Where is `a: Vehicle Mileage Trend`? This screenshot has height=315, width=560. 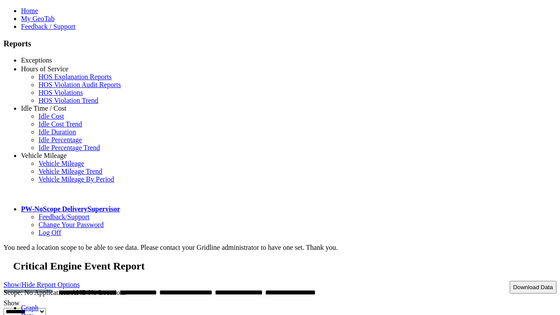
a: Vehicle Mileage Trend is located at coordinates (70, 171).